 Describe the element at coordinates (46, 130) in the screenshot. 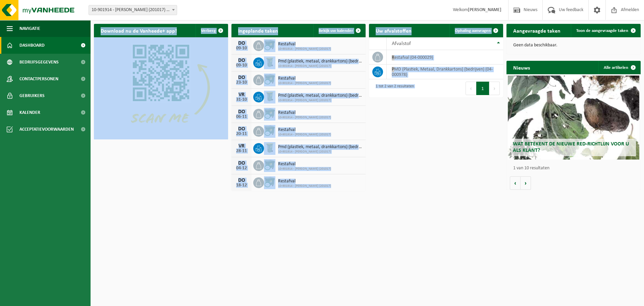

I see `span: Acceptatievoorwaarden` at that location.